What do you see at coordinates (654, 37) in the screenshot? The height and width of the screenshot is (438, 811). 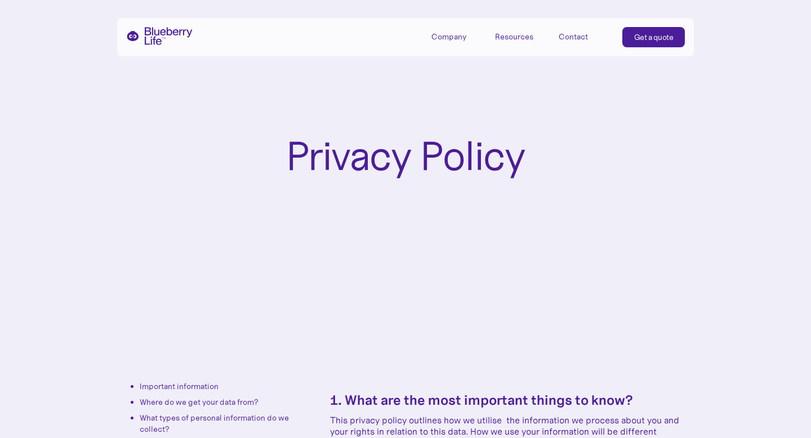 I see `div: Get a quote` at bounding box center [654, 37].